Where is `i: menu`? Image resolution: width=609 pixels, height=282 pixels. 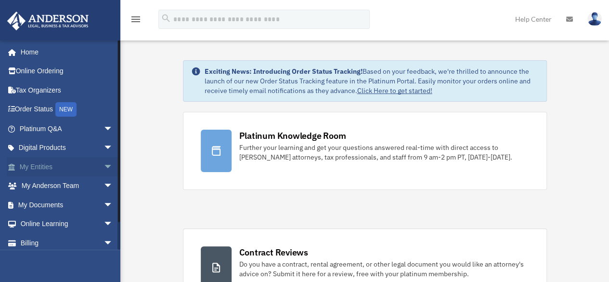
i: menu is located at coordinates (136, 19).